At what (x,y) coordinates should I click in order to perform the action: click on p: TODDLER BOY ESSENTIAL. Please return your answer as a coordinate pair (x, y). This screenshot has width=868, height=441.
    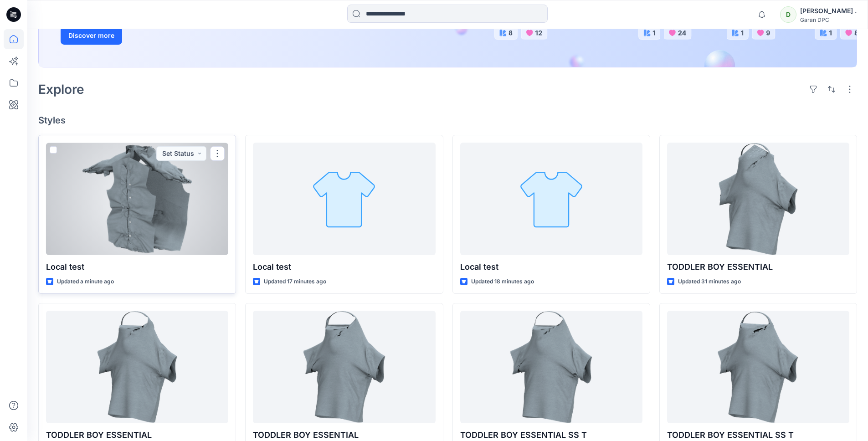
    Looking at the image, I should click on (758, 267).